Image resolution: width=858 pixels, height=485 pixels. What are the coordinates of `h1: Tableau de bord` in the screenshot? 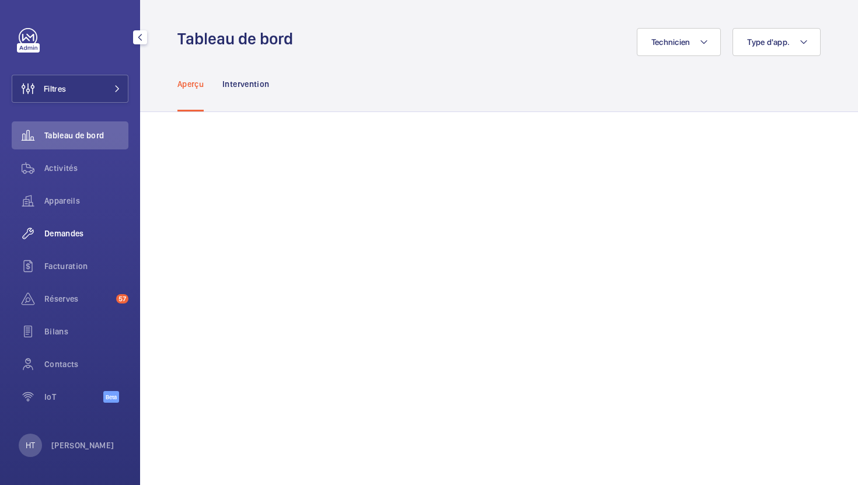 It's located at (239, 39).